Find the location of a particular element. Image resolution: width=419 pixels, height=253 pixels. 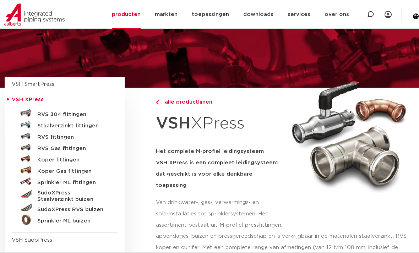

h5: Staalverzinkt fittingen is located at coordinates (72, 126).